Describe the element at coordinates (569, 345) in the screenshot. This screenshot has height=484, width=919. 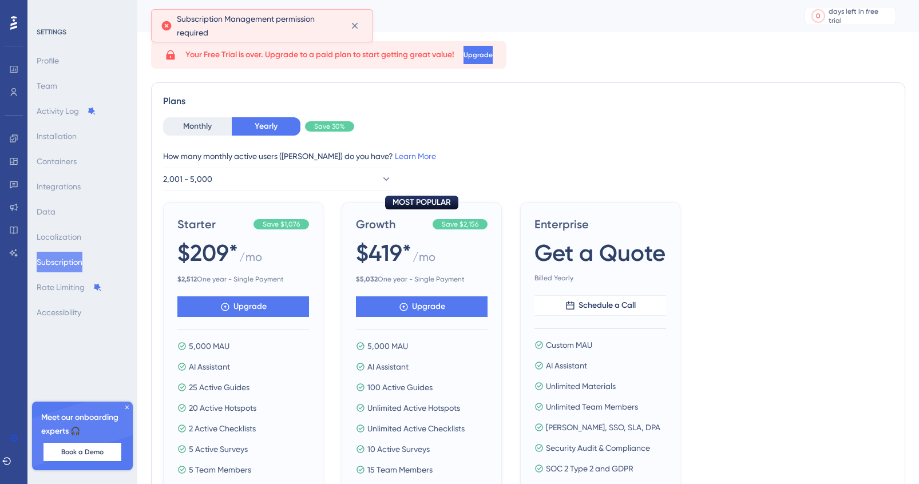
I see `span: Custom MAU` at that location.